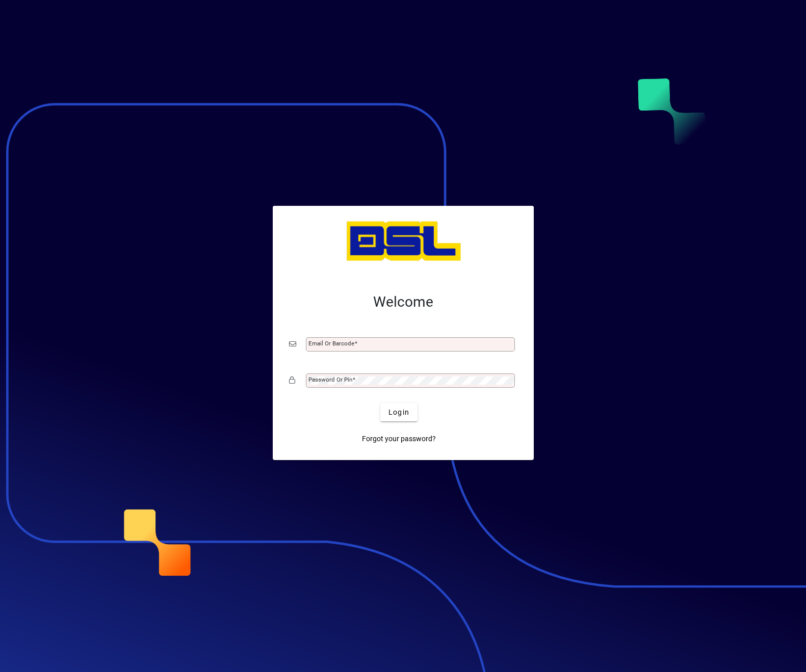  I want to click on a: Forgot your password?, so click(399, 438).